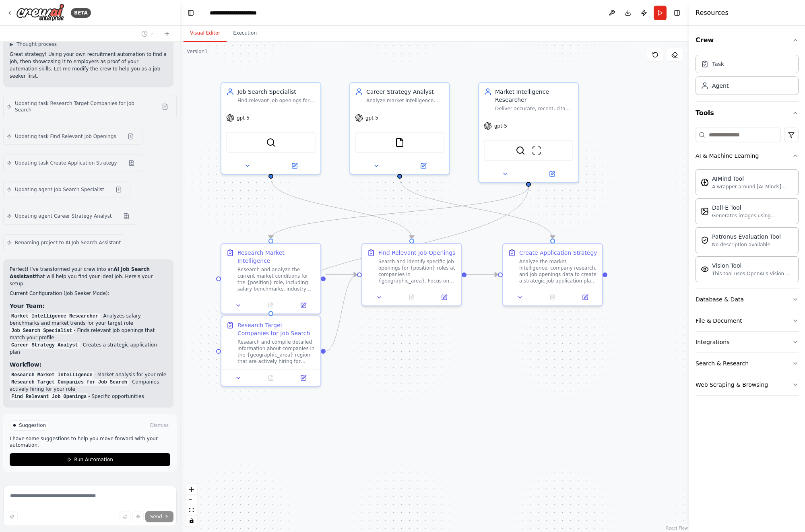 The height and width of the screenshot is (532, 805). What do you see at coordinates (712, 342) in the screenshot?
I see `div: Integrations` at bounding box center [712, 342].